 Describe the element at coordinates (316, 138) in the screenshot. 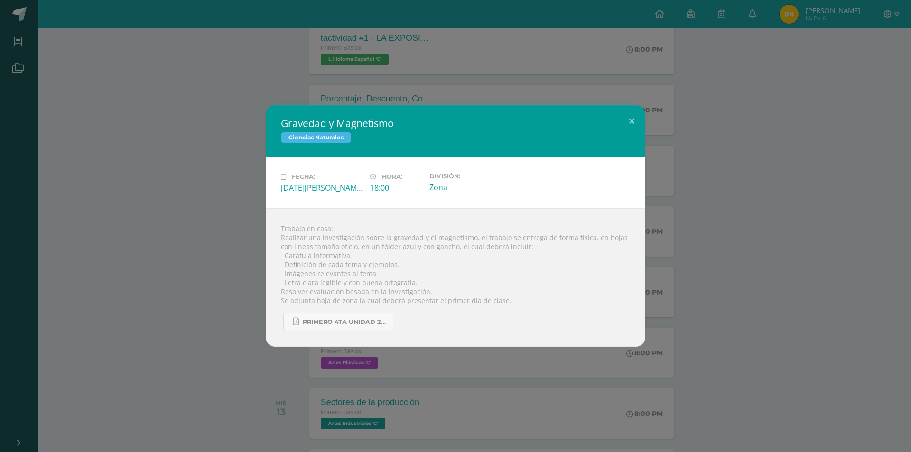

I see `span: Ciencias Naturales` at that location.